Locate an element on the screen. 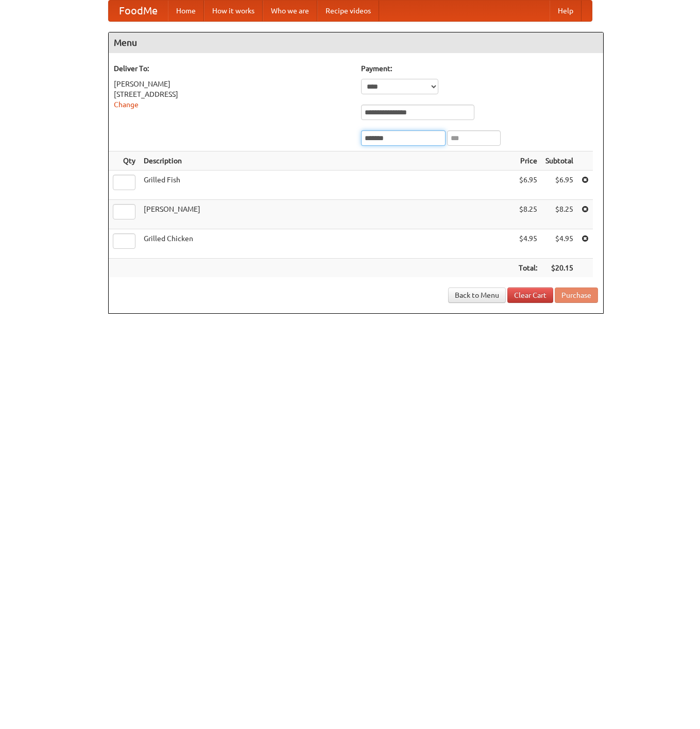 This screenshot has height=729, width=700. td: Grilled Fish is located at coordinates (327, 185).